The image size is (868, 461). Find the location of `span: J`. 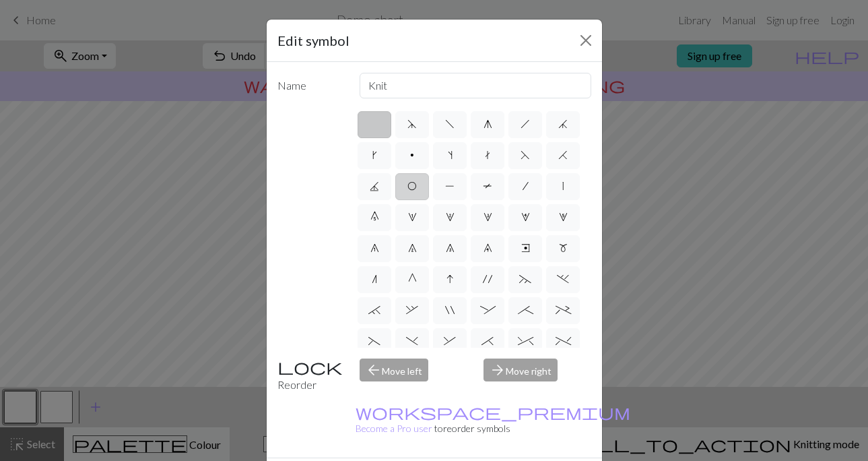

span: J is located at coordinates (375, 186).